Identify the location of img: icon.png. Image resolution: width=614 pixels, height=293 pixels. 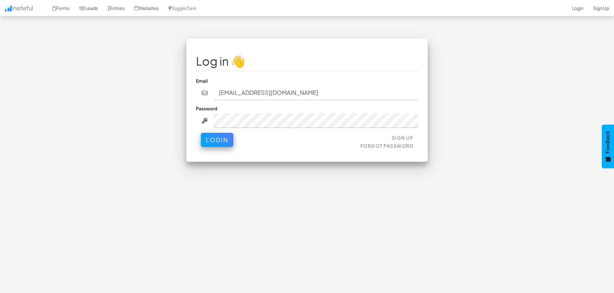
(8, 9).